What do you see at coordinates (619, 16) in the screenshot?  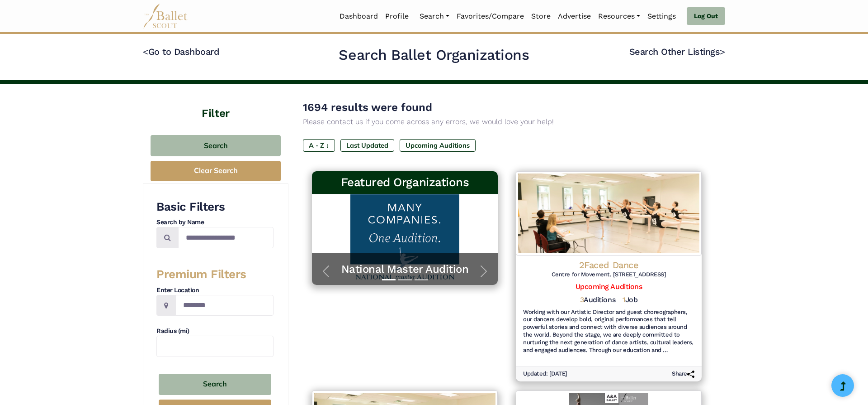 I see `a: Resources` at bounding box center [619, 16].